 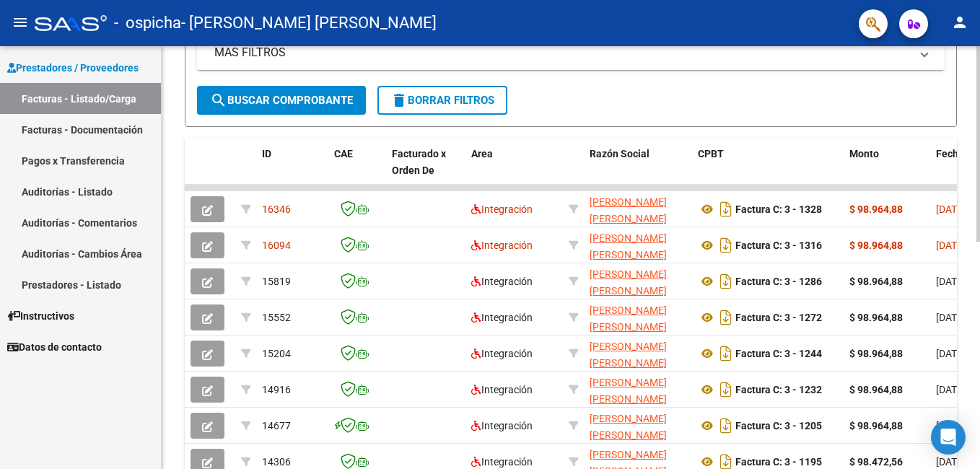 I want to click on span: ID, so click(x=266, y=154).